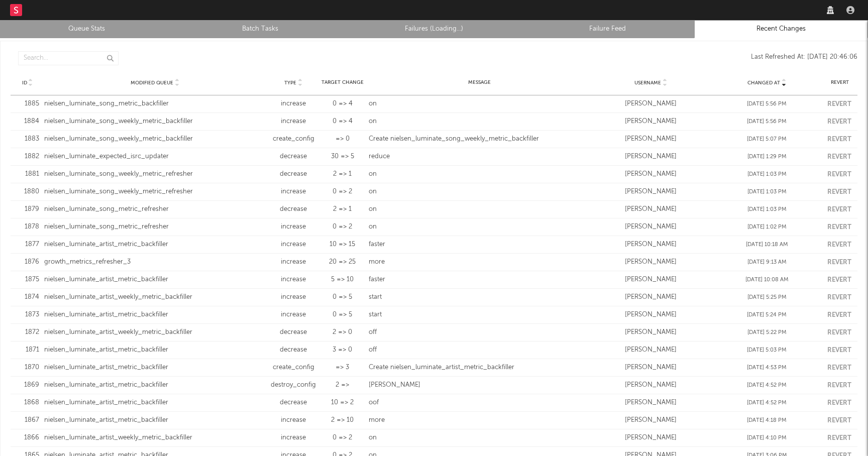  I want to click on div: 1878, so click(27, 227).